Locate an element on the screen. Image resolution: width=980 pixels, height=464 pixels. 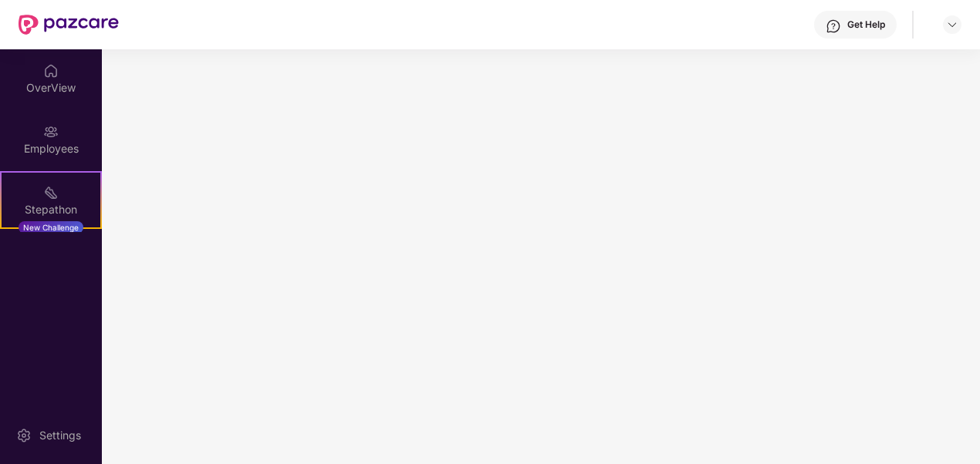
div: Stepathon is located at coordinates (51, 209).